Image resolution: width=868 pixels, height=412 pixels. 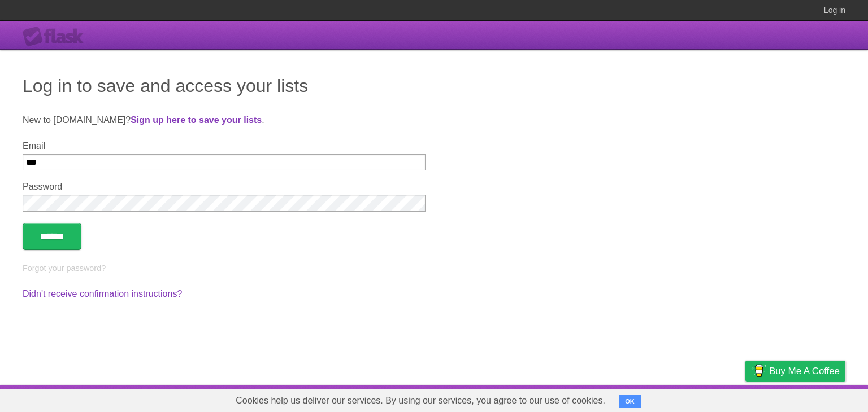 I want to click on a: Sign up here to save your lists, so click(x=196, y=119).